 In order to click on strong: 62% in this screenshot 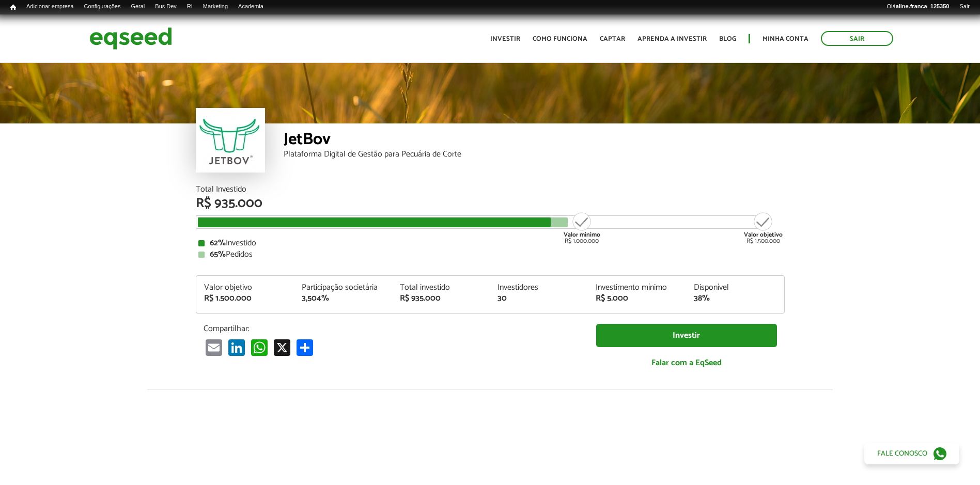, I will do `click(217, 243)`.